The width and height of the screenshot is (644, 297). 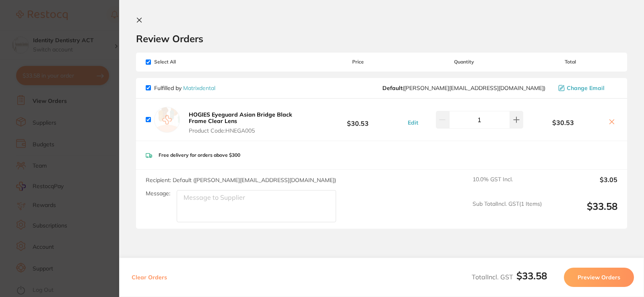 What do you see at coordinates (240, 118) in the screenshot?
I see `b: HOGIES Eyeguard Asian Bridge Black Frame Clear Lens` at bounding box center [240, 118].